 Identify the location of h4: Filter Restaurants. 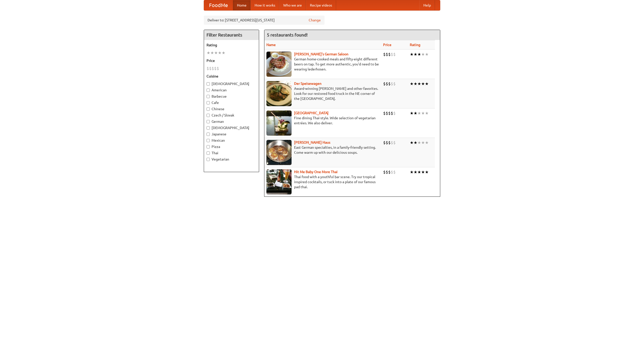
(231, 35).